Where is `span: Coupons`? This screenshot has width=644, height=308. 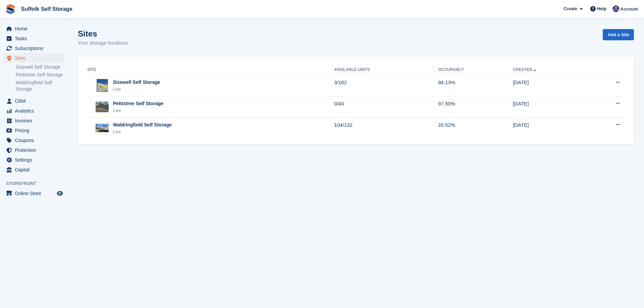 span: Coupons is located at coordinates (35, 140).